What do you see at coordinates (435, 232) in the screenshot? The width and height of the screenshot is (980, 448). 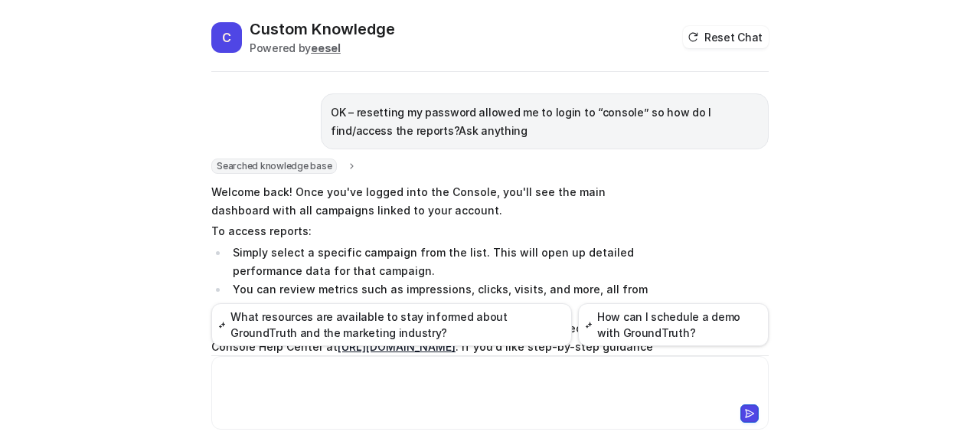 I see `p: To access reports:` at bounding box center [435, 232].